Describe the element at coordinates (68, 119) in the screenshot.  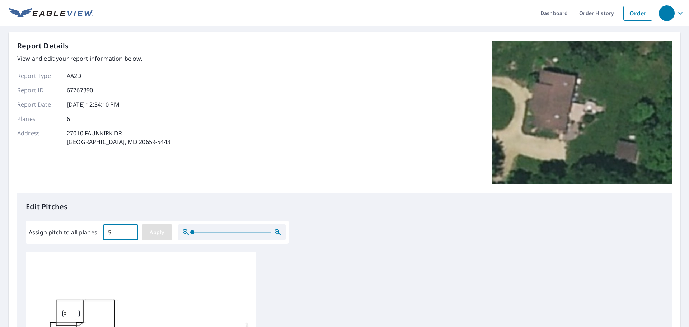
I see `p: 6` at that location.